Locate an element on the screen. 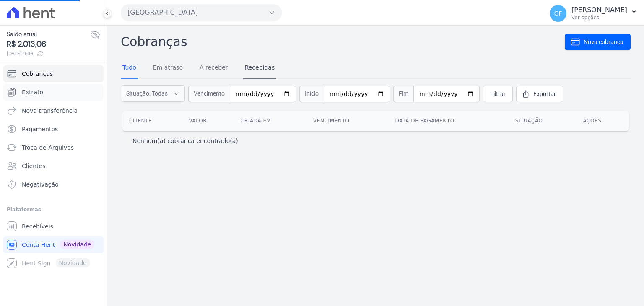  span: Troca de Arquivos is located at coordinates (48, 148).